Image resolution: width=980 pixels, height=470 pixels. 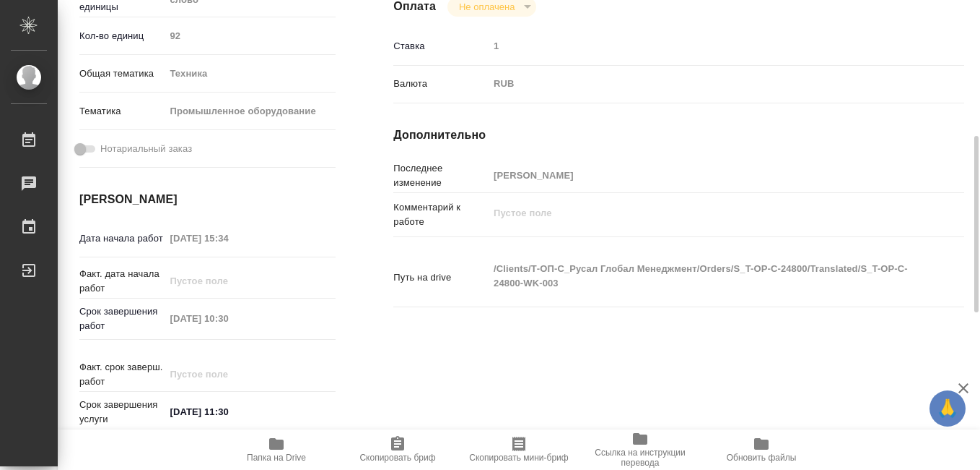 What do you see at coordinates (703, 276) in the screenshot?
I see `textarea: /Clients/Т-ОП-С_Русал Глобал Менеджмент/Orders/S_T-OP-C-24800/Translated/S_T-OP-C-24800-WK-003` at bounding box center [703, 276].